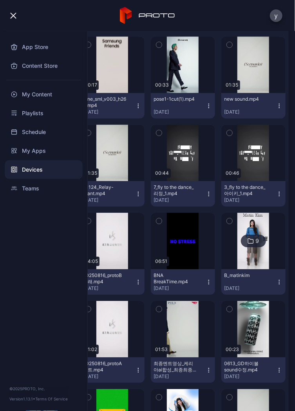 The height and width of the screenshot is (411, 295). Describe the element at coordinates (276, 16) in the screenshot. I see `button: y` at that location.